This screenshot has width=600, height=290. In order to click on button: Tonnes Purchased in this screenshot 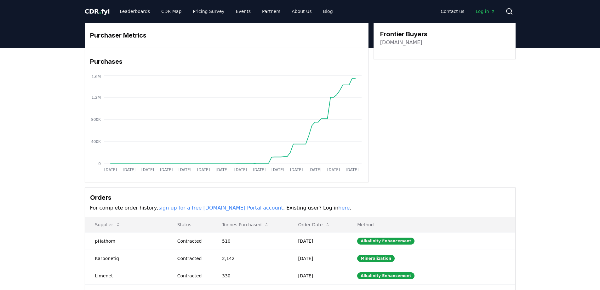, I will do `click(245, 224)`.